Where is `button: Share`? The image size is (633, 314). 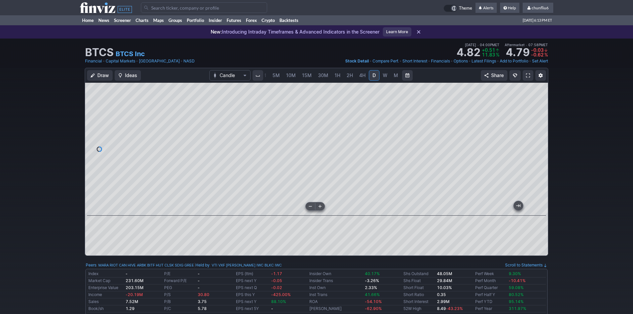 button: Share is located at coordinates (494, 75).